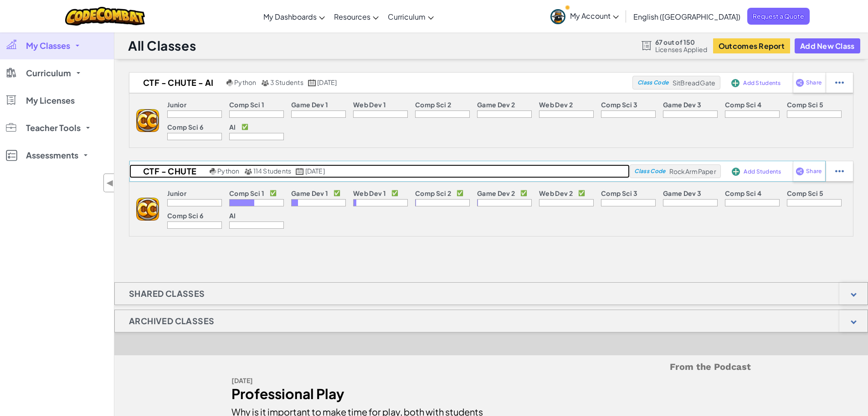 The height and width of the screenshot is (416, 868). What do you see at coordinates (52, 155) in the screenshot?
I see `span: Assessments` at bounding box center [52, 155].